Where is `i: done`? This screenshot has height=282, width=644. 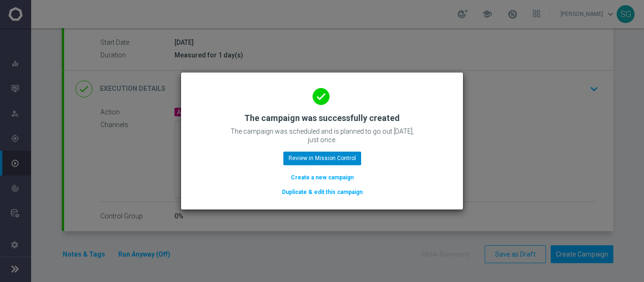 i: done is located at coordinates (321, 97).